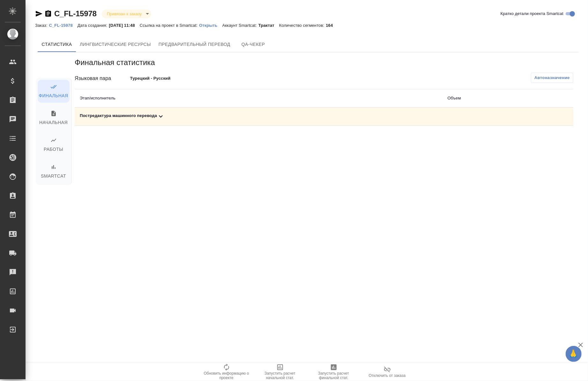 Image resolution: width=588 pixels, height=381 pixels. I want to click on th: Этап/исполнитель, so click(258, 98).